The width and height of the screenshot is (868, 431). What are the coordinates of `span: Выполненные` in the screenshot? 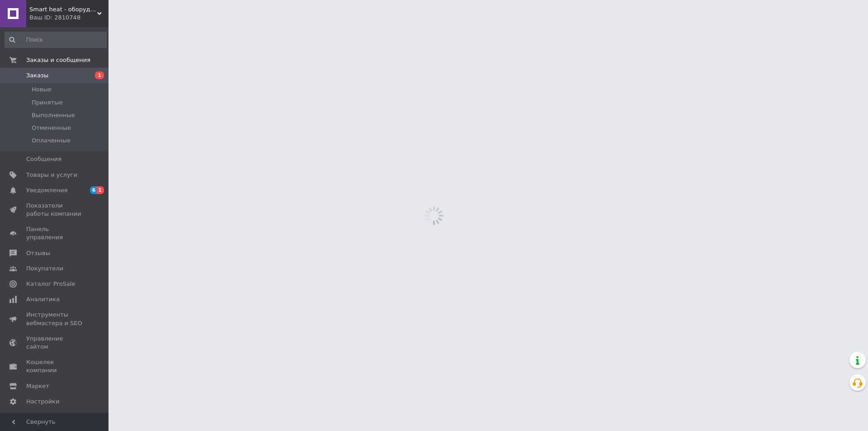 It's located at (53, 115).